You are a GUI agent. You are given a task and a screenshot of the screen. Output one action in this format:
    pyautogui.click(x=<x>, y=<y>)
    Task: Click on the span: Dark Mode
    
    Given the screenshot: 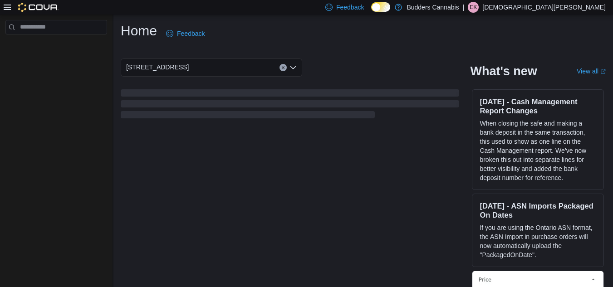 What is the action you would take?
    pyautogui.click(x=371, y=12)
    